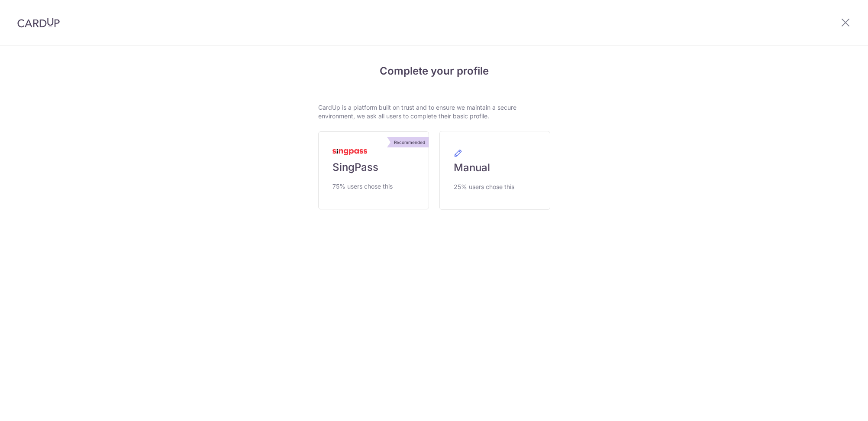 The image size is (868, 421). Describe the element at coordinates (495, 170) in the screenshot. I see `a: Manual 25% users chose this` at that location.